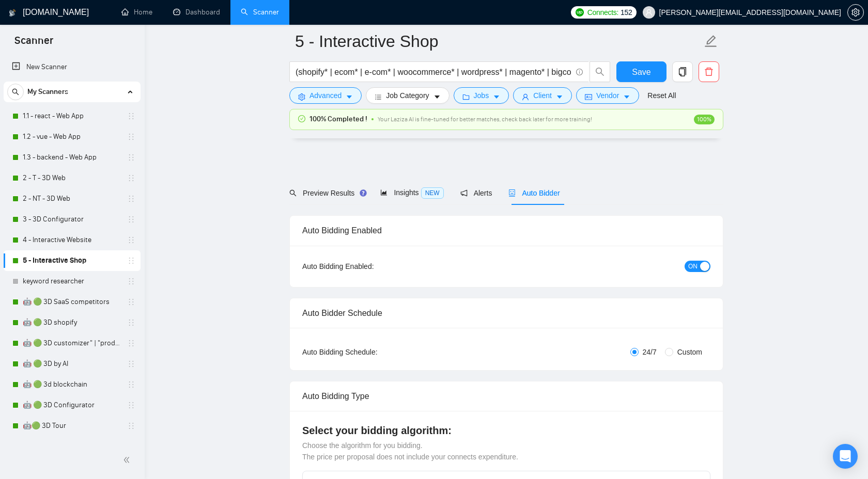 The image size is (868, 479). Describe the element at coordinates (327, 193) in the screenshot. I see `span: Preview Results` at that location.